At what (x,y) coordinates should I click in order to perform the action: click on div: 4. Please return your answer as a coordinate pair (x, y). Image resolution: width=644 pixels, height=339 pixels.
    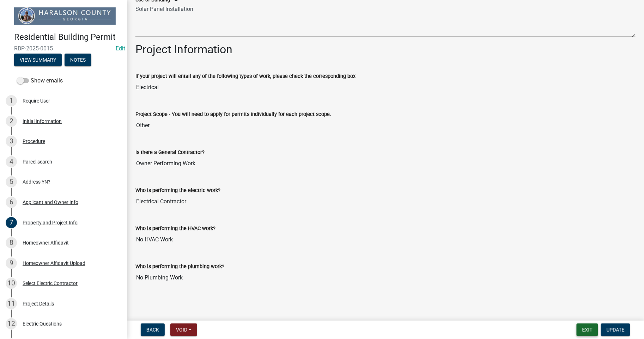
    Looking at the image, I should click on (12, 162).